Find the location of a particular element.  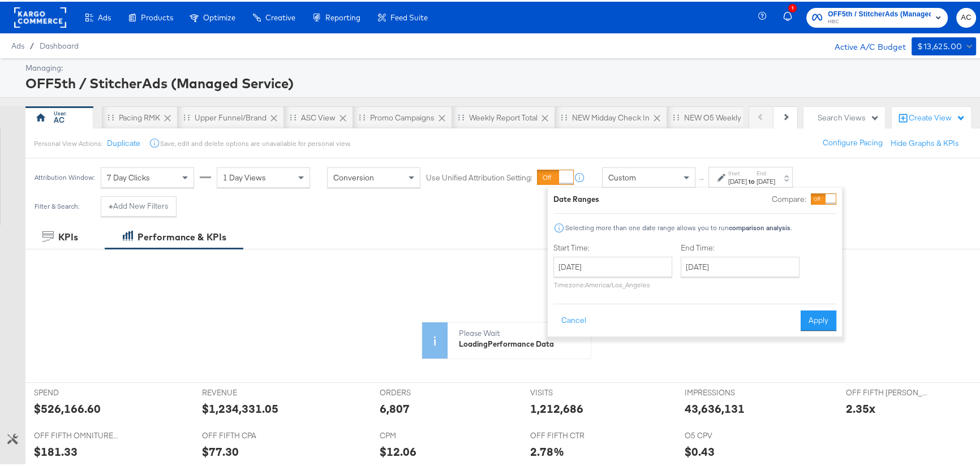

div: Performance & KPIs is located at coordinates (181, 235).